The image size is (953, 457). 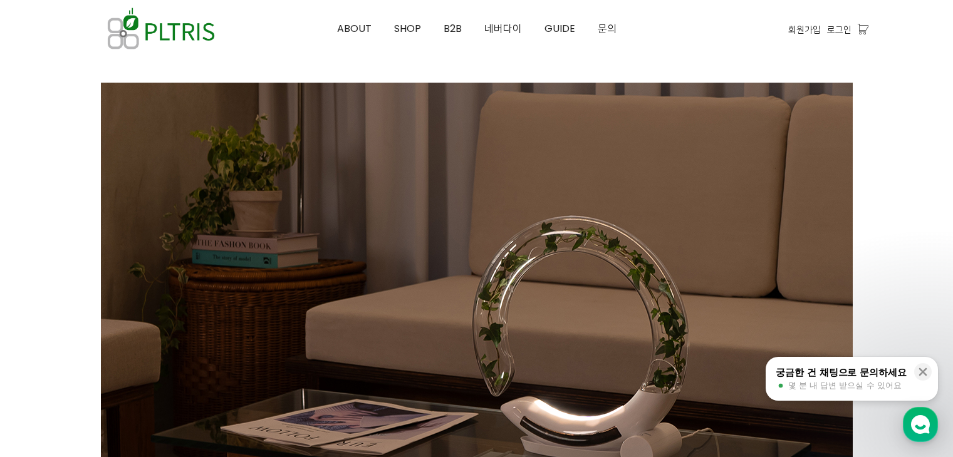 I want to click on a: 네버다이, so click(x=503, y=29).